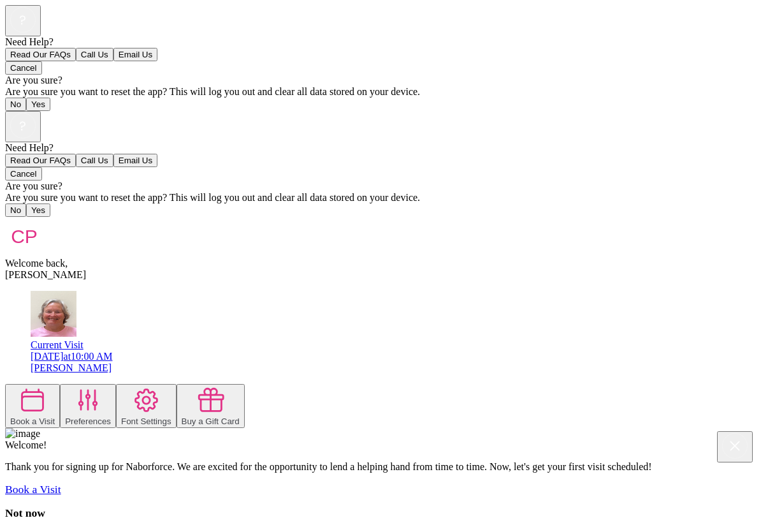  Describe the element at coordinates (381, 445) in the screenshot. I see `div: Welcome!` at that location.